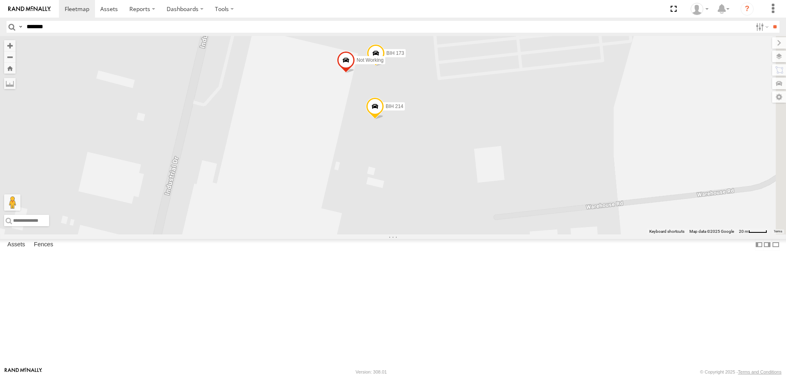 This screenshot has height=376, width=786. I want to click on span: Map data ©2025 Google, so click(711, 231).